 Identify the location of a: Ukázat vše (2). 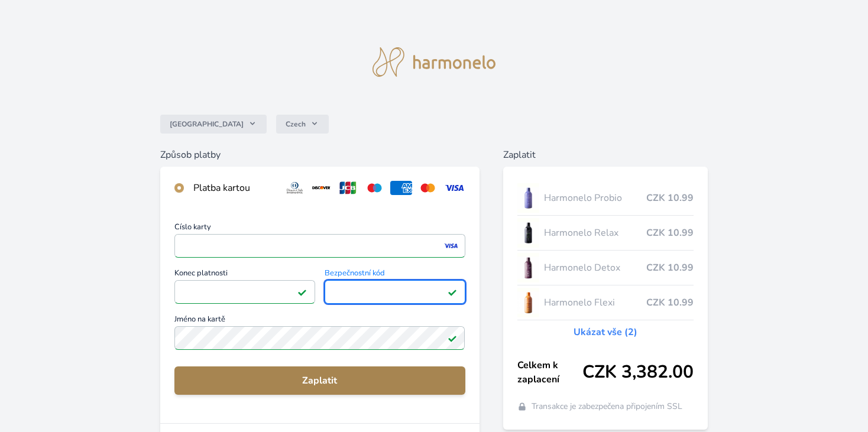
(606, 332).